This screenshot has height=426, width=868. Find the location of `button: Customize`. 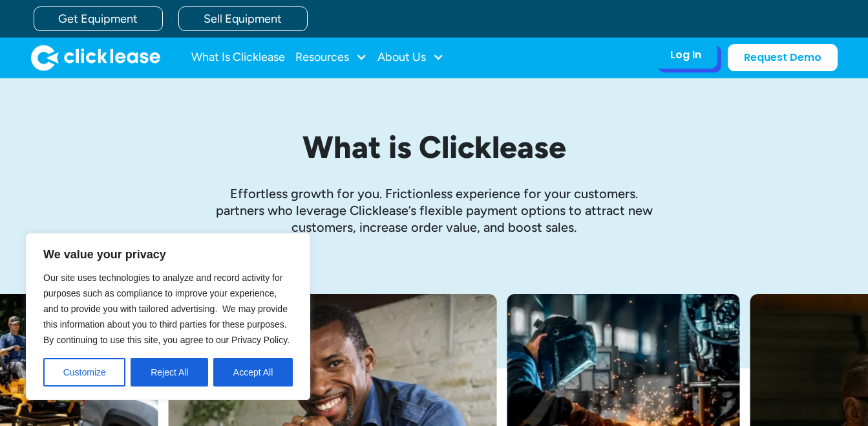

button: Customize is located at coordinates (84, 372).